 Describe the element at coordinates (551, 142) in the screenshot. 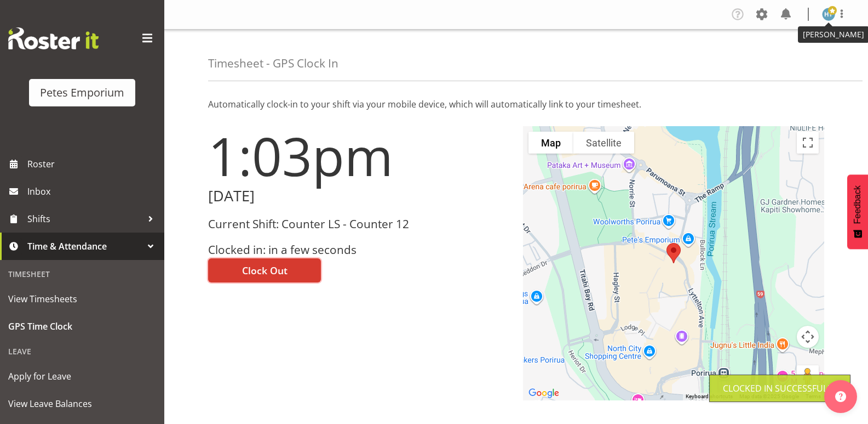

I see `button: Show street map` at that location.